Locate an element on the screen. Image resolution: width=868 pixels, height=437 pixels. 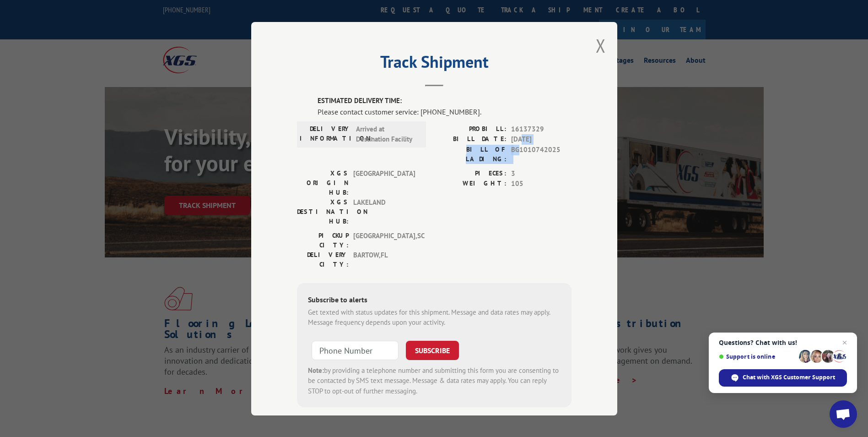
input: Phone Number is located at coordinates (355, 350).